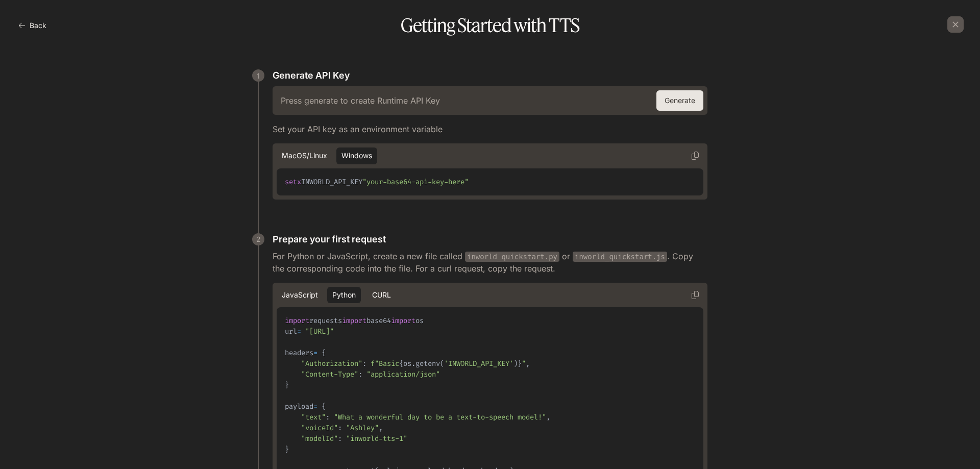 The width and height of the screenshot is (980, 469). Describe the element at coordinates (490, 25) in the screenshot. I see `h1: Getting Started with TTS` at that location.